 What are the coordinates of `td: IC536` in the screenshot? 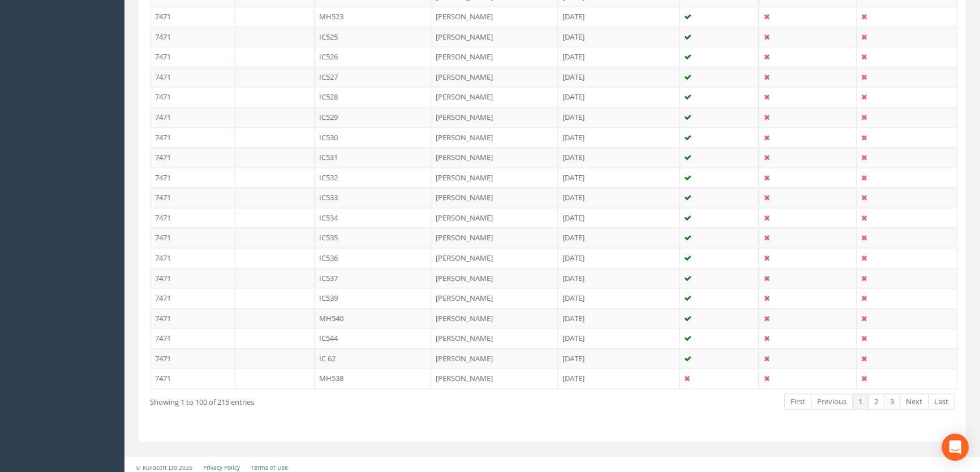 It's located at (373, 258).